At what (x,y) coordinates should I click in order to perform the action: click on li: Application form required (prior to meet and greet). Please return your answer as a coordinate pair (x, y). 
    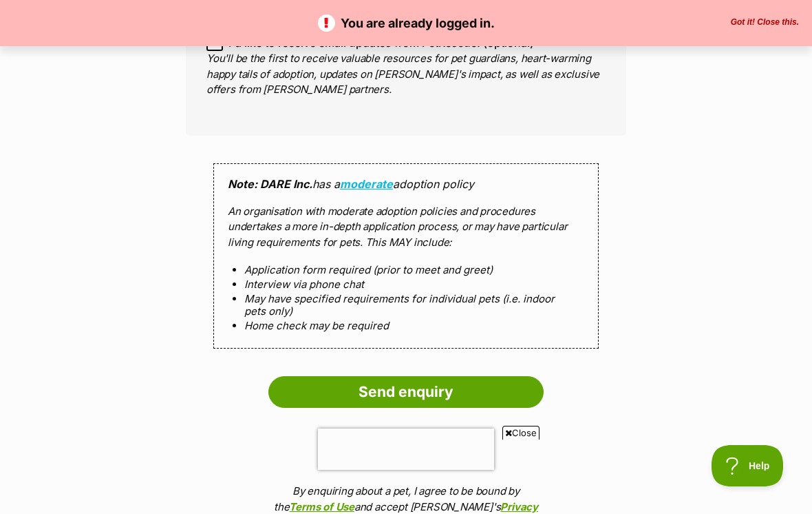
    Looking at the image, I should click on (406, 269).